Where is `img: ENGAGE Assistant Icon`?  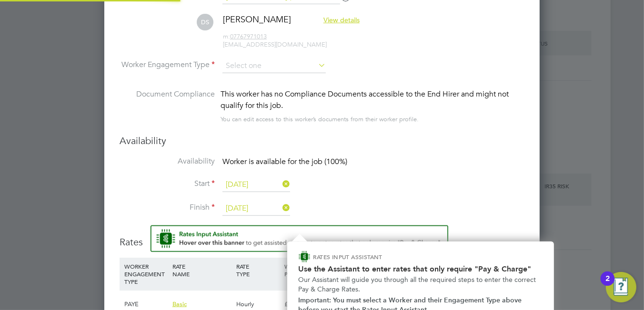 img: ENGAGE Assistant Icon is located at coordinates (305, 257).